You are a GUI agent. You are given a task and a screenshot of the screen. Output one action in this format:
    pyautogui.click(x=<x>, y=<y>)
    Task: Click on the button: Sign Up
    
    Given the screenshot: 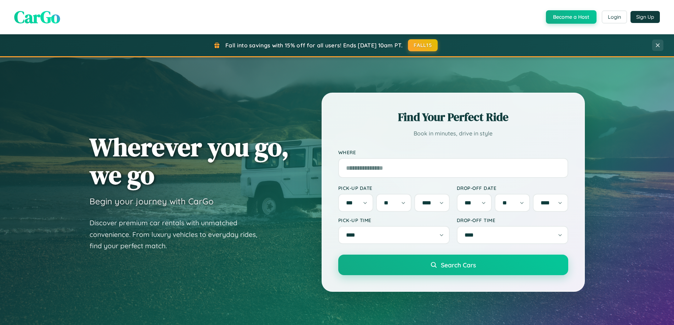 What is the action you would take?
    pyautogui.click(x=645, y=17)
    